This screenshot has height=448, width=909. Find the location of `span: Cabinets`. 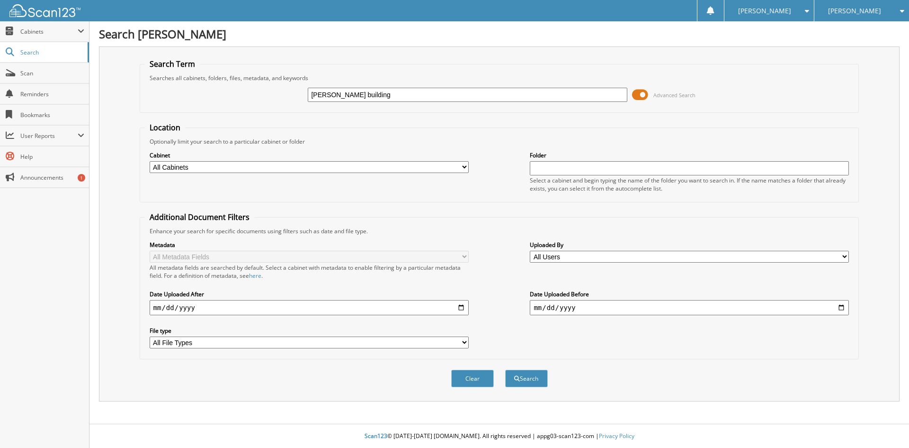

span: Cabinets is located at coordinates (49, 31).